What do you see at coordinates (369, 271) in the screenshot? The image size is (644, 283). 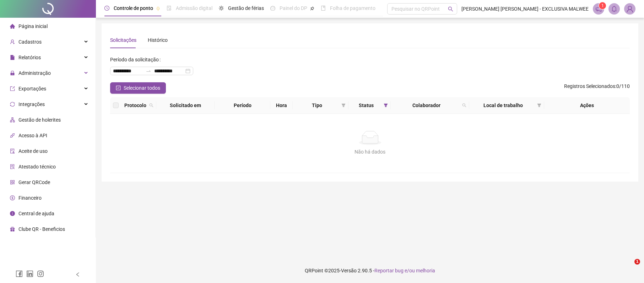 I see `footer: QRPoint © 2025 - 2.90.5 -` at bounding box center [369, 271].